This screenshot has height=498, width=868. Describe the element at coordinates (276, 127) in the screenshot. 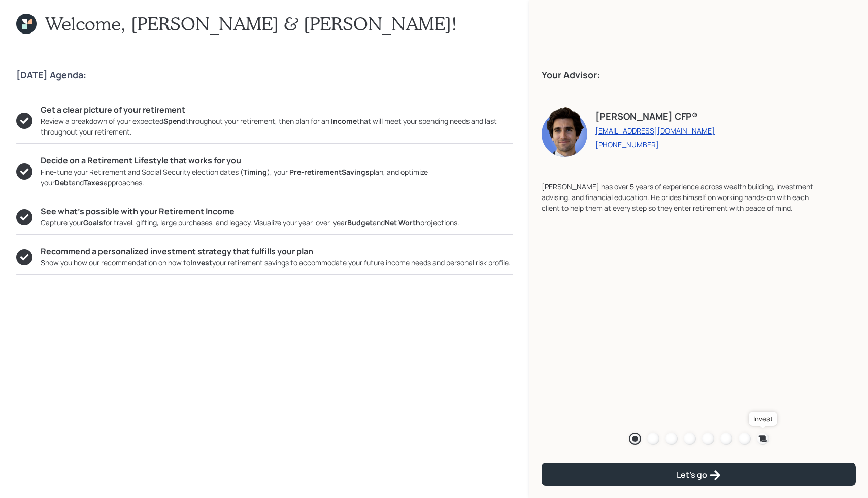

I see `div: Review a breakdown of your expected throughout your retirement, then plan for an that will meet y...` at that location.